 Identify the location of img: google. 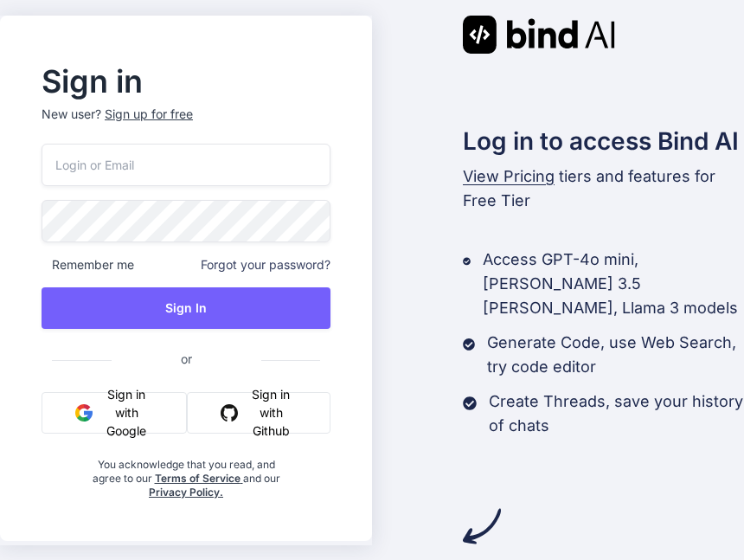
(84, 412).